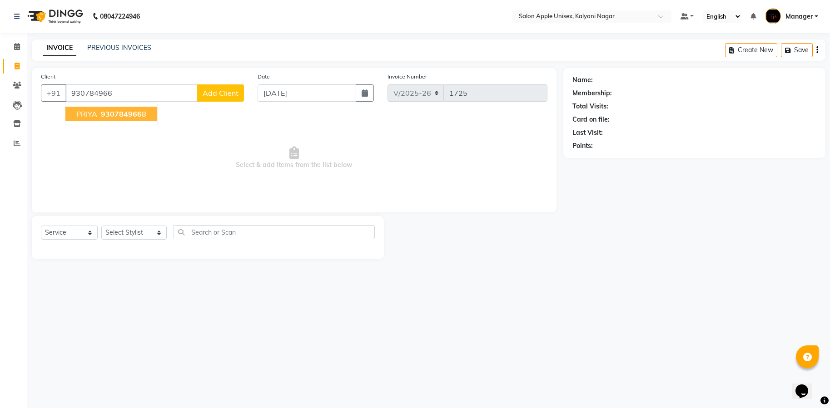 This screenshot has width=830, height=408. I want to click on span: Manager, so click(799, 16).